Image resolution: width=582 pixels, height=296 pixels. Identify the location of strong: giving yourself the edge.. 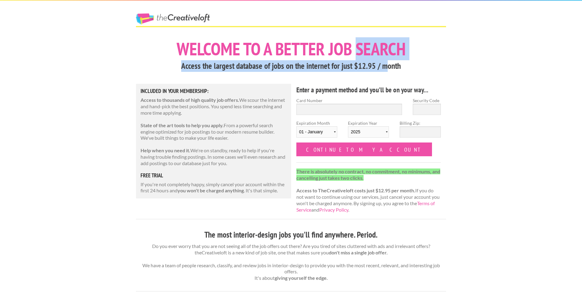
(301, 277).